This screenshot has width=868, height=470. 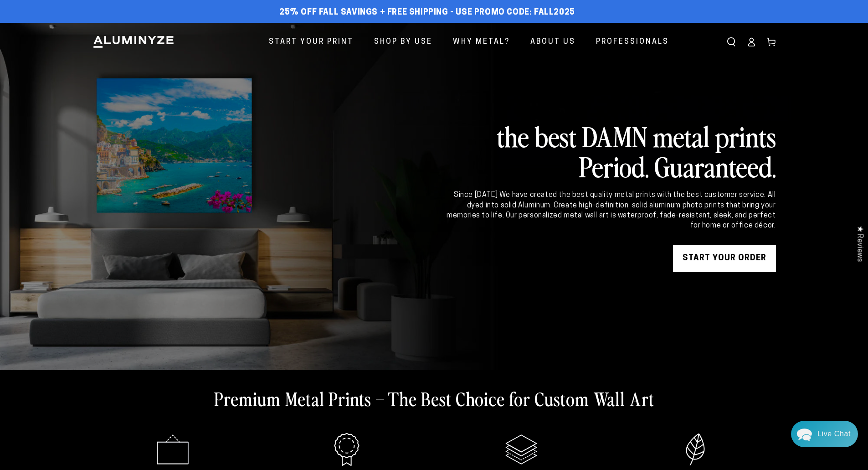 What do you see at coordinates (403, 42) in the screenshot?
I see `a: Shop By Use` at bounding box center [403, 42].